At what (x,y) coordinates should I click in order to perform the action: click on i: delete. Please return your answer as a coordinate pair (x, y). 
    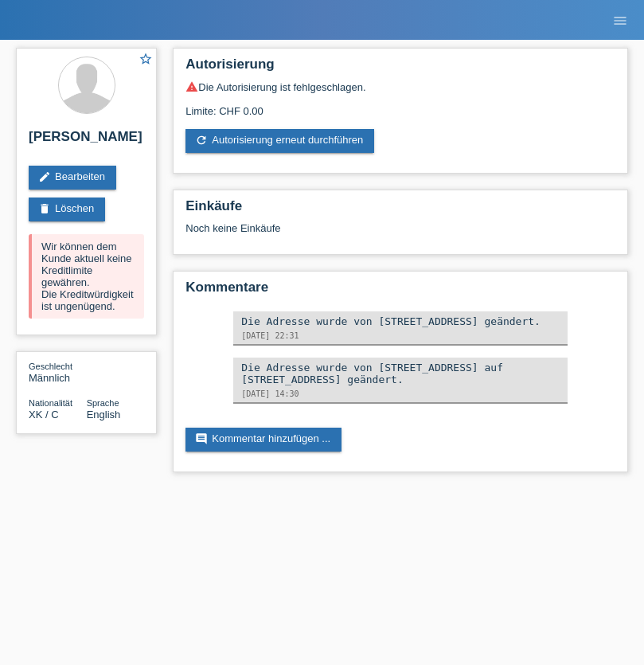
    Looking at the image, I should click on (45, 209).